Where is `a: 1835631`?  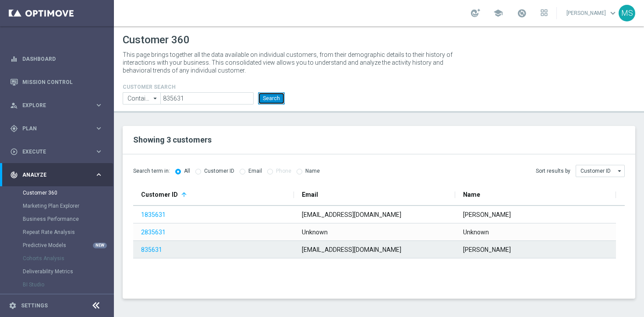 a: 1835631 is located at coordinates (153, 215).